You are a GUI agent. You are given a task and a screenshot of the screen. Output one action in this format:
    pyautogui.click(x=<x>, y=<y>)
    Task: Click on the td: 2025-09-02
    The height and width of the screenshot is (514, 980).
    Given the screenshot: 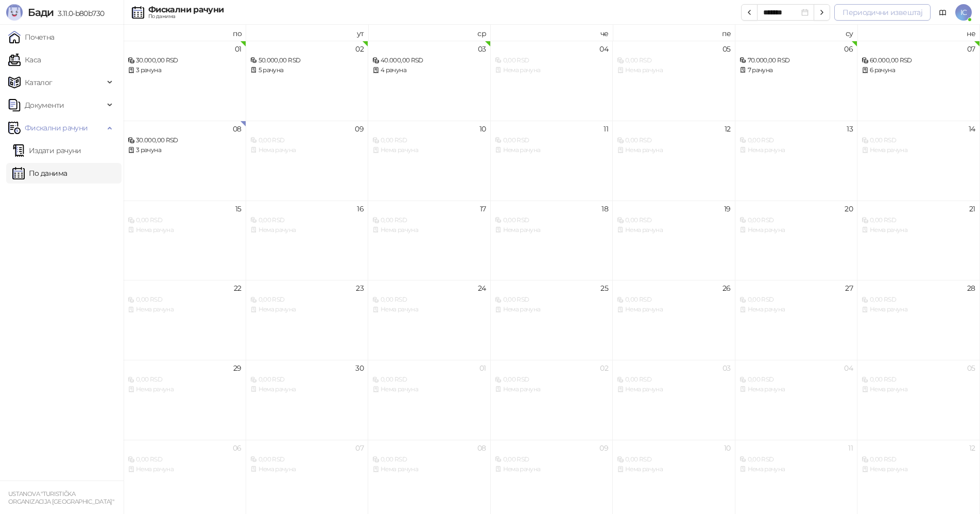 What is the action you would take?
    pyautogui.click(x=307, y=80)
    